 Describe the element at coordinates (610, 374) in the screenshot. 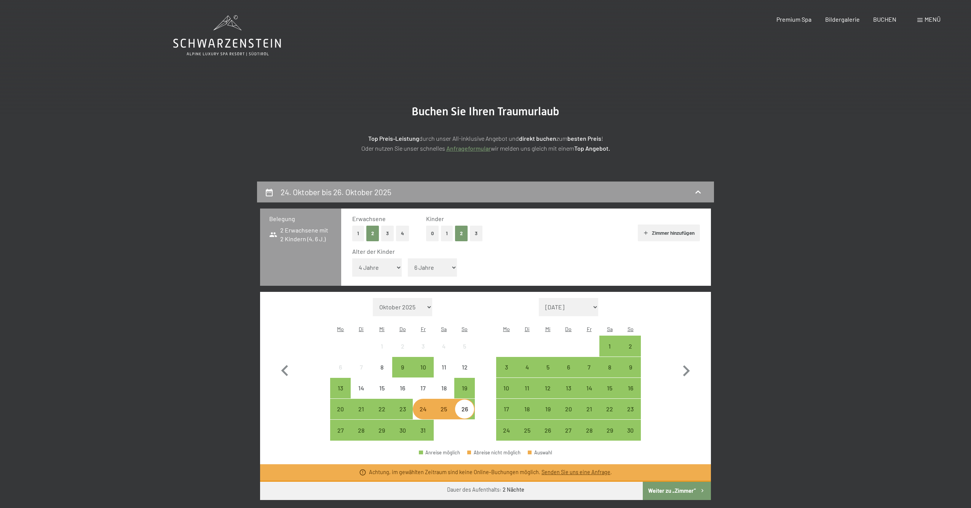

I see `div: 8` at that location.